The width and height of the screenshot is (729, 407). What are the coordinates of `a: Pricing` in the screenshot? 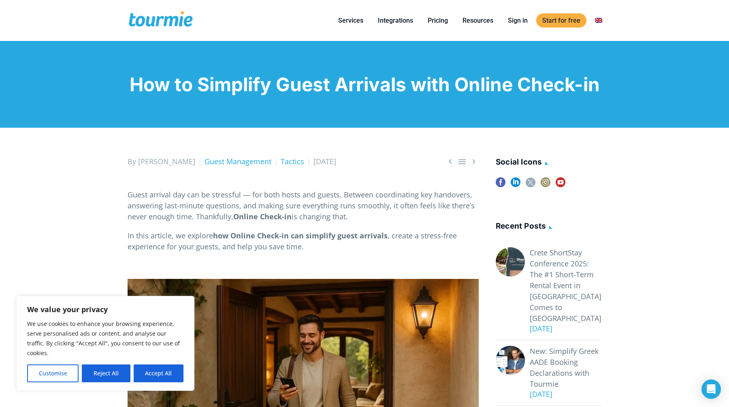 It's located at (438, 20).